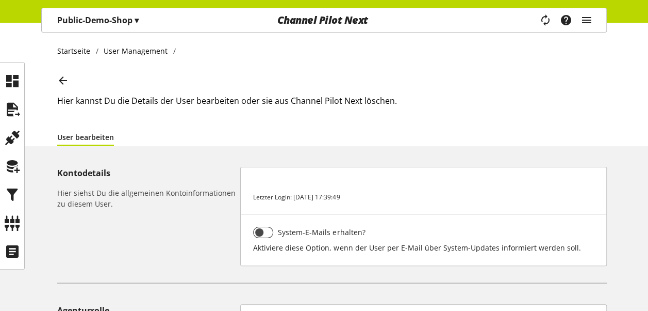 The image size is (648, 311). Describe the element at coordinates (424, 247) in the screenshot. I see `p: Aktiviere diese Option, wenn der User per E-Mail über System-Updates informiert werden soll.` at that location.